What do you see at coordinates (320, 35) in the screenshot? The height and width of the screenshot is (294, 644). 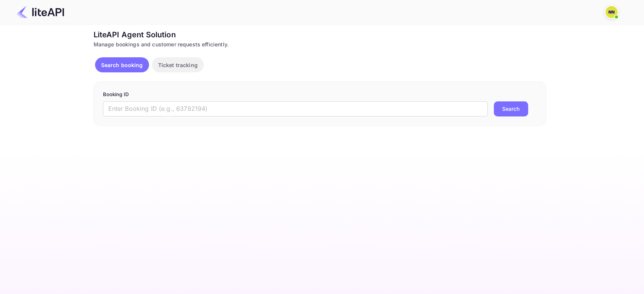 I see `div: LiteAPI Agent Solution` at bounding box center [320, 35].